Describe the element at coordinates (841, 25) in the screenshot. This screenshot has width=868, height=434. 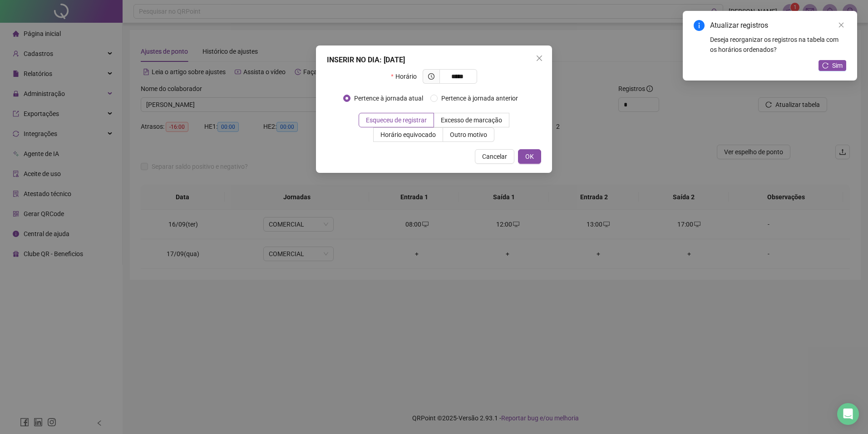
I see `a: Close` at that location.